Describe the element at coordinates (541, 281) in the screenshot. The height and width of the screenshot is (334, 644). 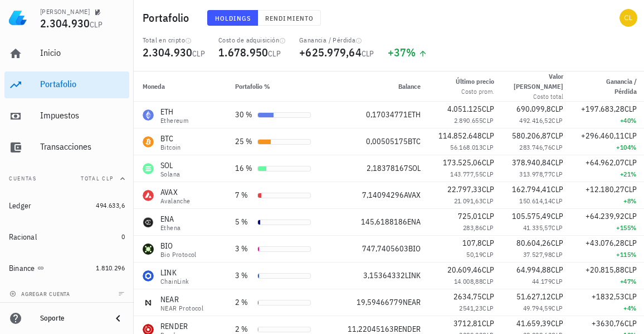
I see `span: 44.179` at that location.